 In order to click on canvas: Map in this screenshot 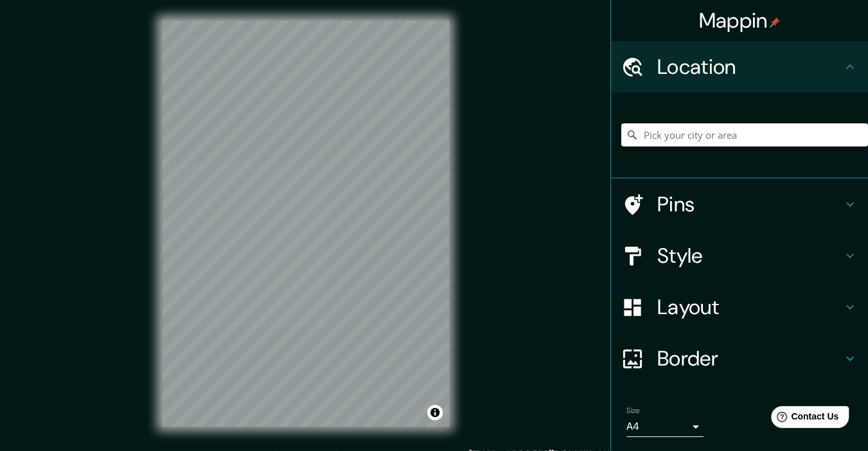, I will do `click(305, 223)`.